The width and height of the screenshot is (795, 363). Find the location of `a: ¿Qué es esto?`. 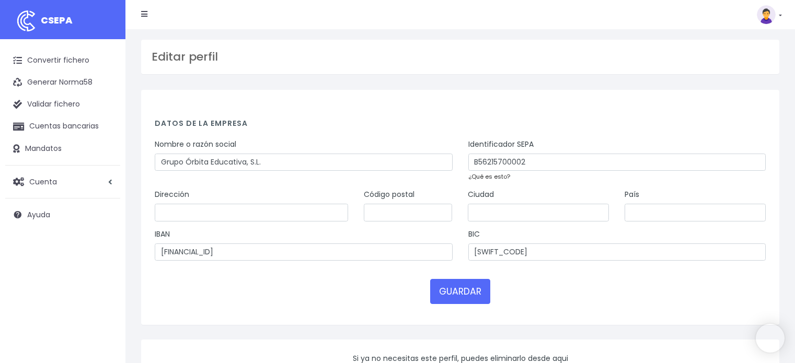

a: ¿Qué es esto? is located at coordinates (489, 177).